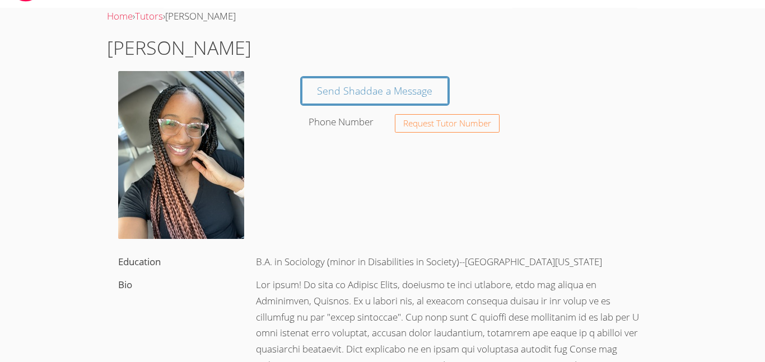 The height and width of the screenshot is (362, 765). I want to click on button: Request Tutor Number, so click(447, 123).